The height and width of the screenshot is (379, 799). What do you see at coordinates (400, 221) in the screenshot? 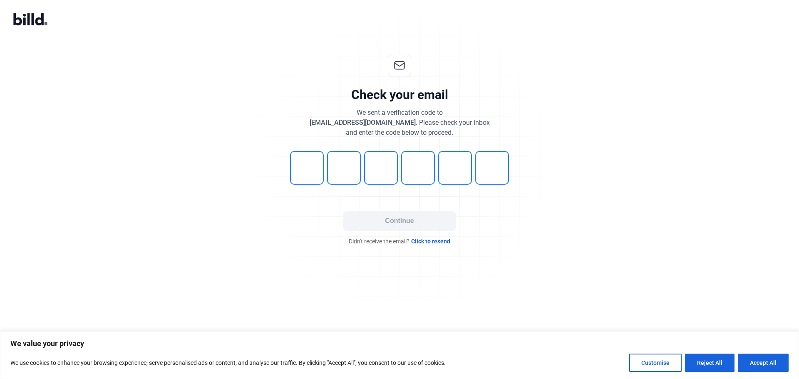
I see `button: Continue` at bounding box center [400, 221].